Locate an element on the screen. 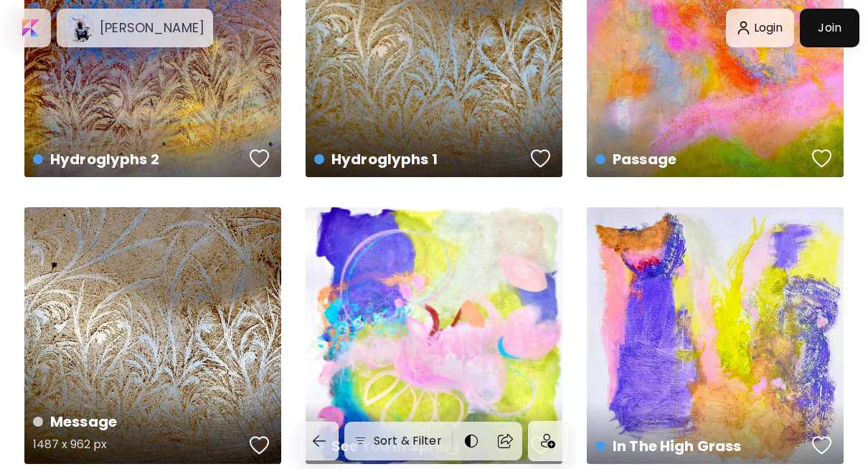  h4: In The High Grass is located at coordinates (701, 446).